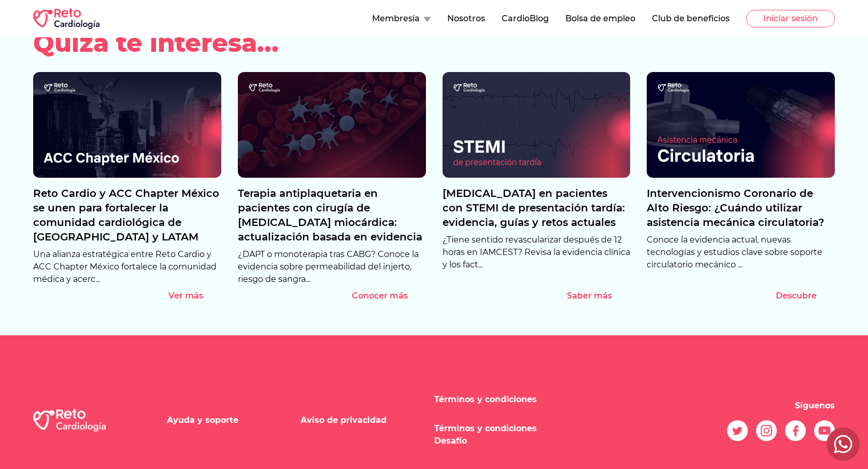  I want to click on button: CardioBlog, so click(525, 19).